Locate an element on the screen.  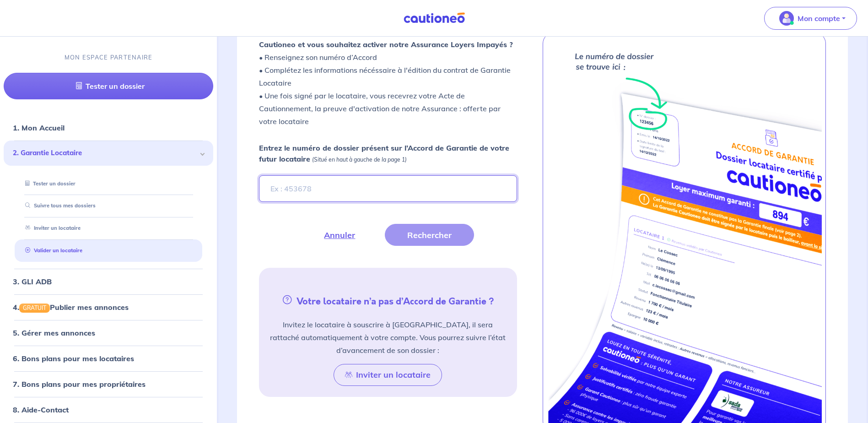
input: Ex : 453678 is located at coordinates (388, 188).